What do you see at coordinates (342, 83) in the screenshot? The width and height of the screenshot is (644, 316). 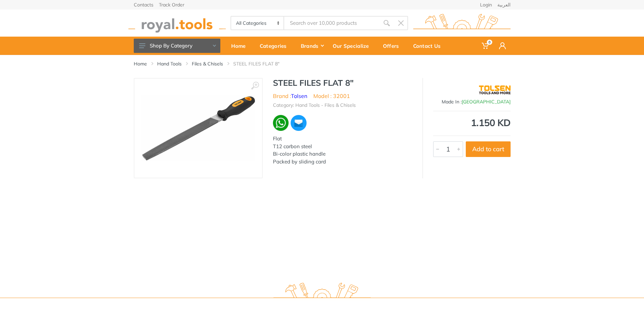 I see `h1: STEEL FILES FLAT 8"` at bounding box center [342, 83].